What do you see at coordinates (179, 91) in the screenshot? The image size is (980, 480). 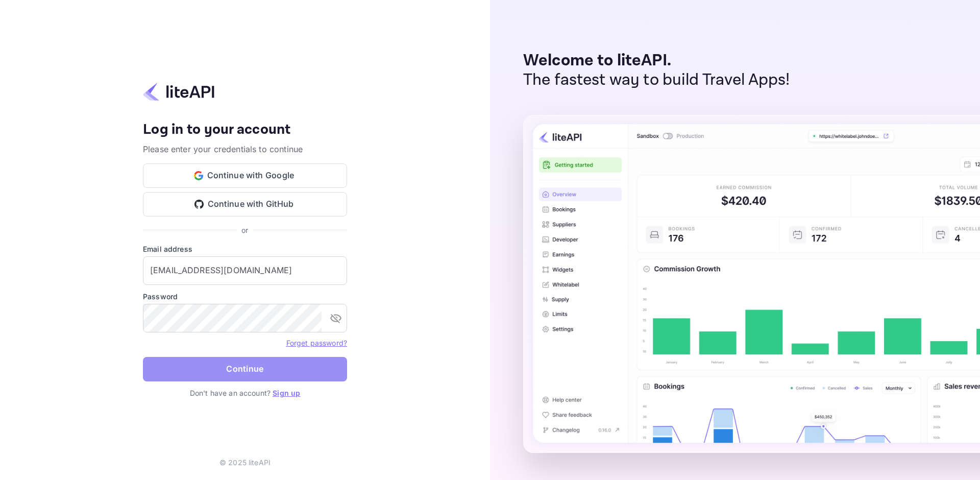 I see `img: liteapi` at bounding box center [179, 91].